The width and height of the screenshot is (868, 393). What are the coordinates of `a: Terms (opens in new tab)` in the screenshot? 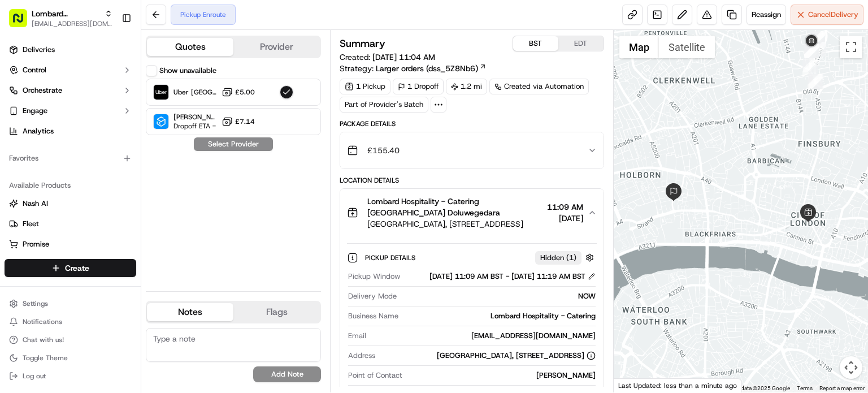 It's located at (805, 387).